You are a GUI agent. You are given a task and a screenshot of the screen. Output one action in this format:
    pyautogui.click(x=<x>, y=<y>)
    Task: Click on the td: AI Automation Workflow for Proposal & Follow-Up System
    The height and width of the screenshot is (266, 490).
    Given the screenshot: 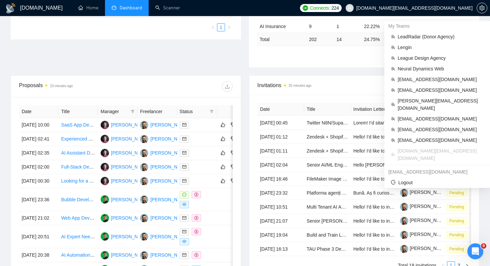 What is the action you would take?
    pyautogui.click(x=78, y=255)
    